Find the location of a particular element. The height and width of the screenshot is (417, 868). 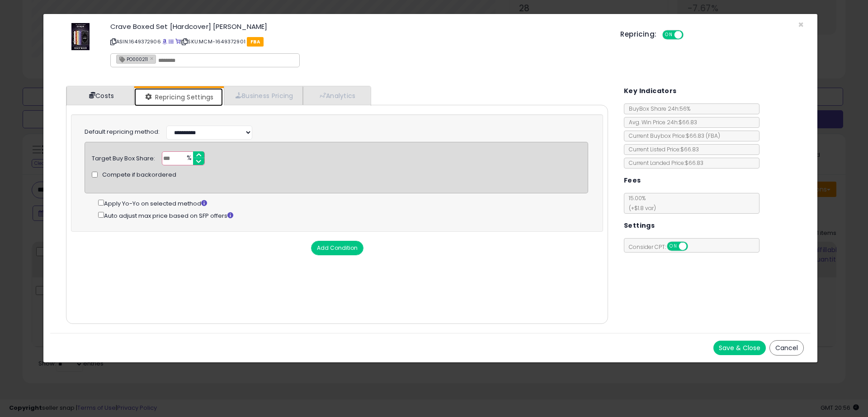

span: Compete if backordered is located at coordinates (139, 174).